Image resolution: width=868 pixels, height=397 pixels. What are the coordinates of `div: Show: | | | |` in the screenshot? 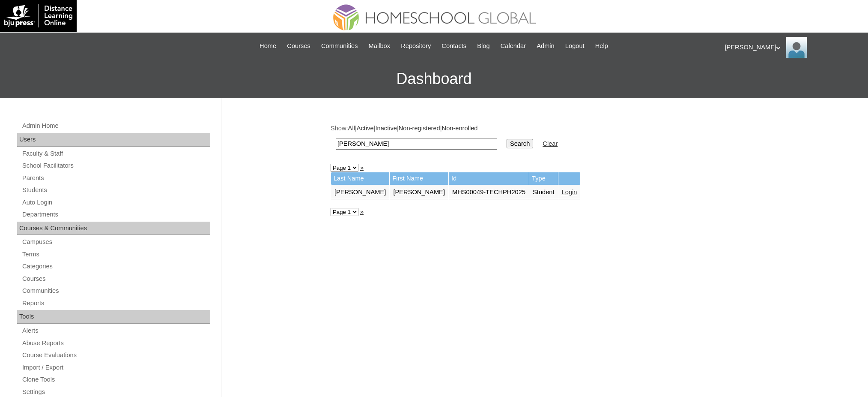 It's located at (542, 139).